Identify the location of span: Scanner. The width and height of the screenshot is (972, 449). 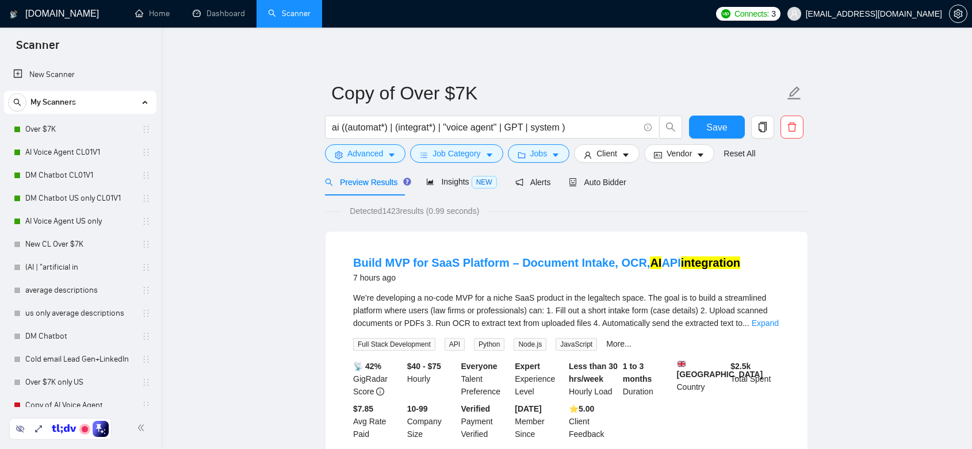
(37, 49).